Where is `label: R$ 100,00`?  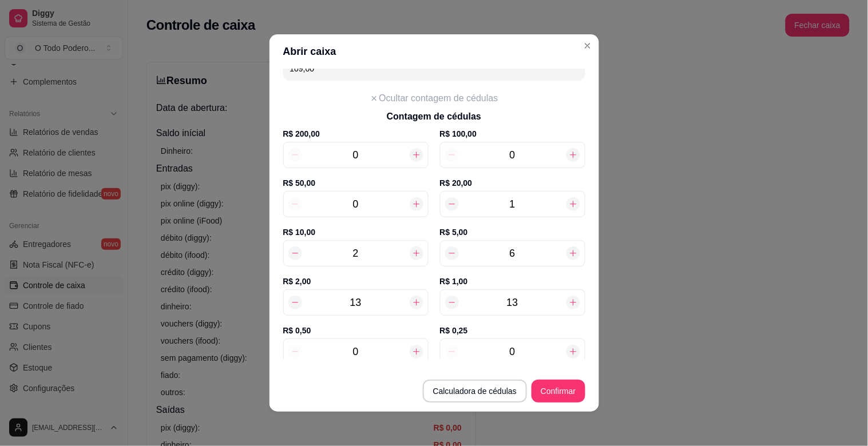 label: R$ 100,00 is located at coordinates (512, 134).